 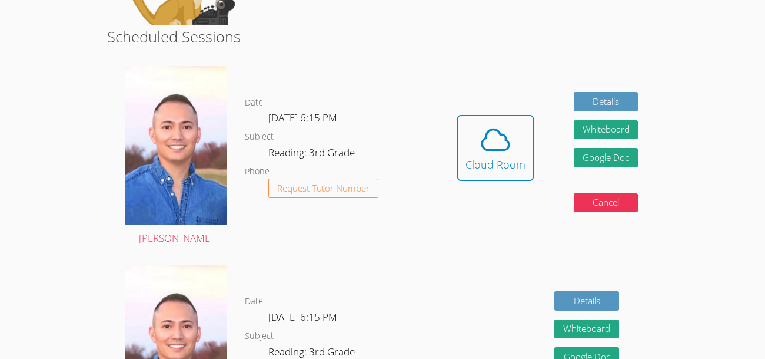 I want to click on a: Google Doc, so click(x=606, y=157).